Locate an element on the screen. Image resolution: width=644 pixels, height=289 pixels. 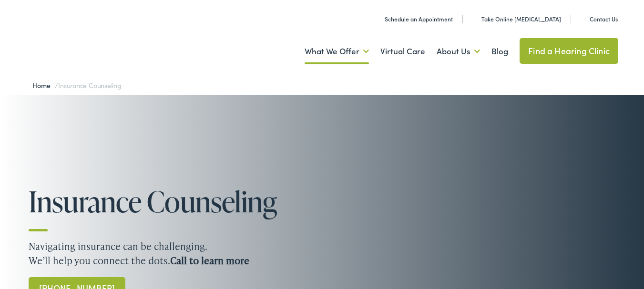
a: What We Offer is located at coordinates (337, 51).